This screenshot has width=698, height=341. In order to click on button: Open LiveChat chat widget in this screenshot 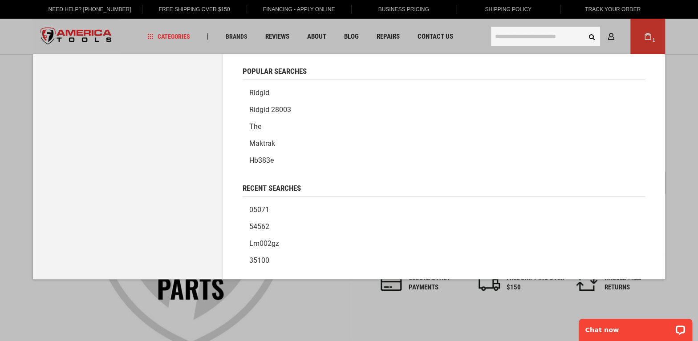, I will do `click(108, 17)`.